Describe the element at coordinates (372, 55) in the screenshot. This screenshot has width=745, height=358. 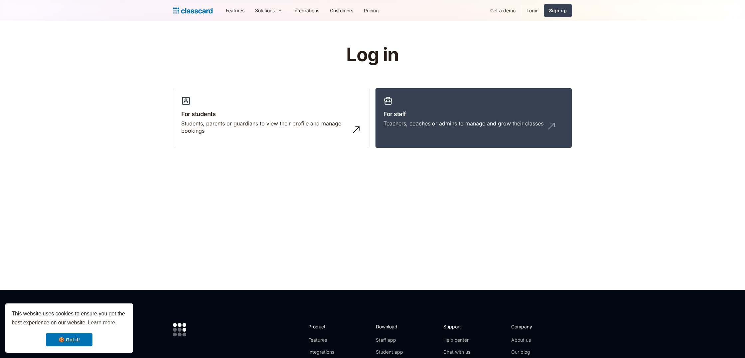
I see `h1: Log in` at that location.